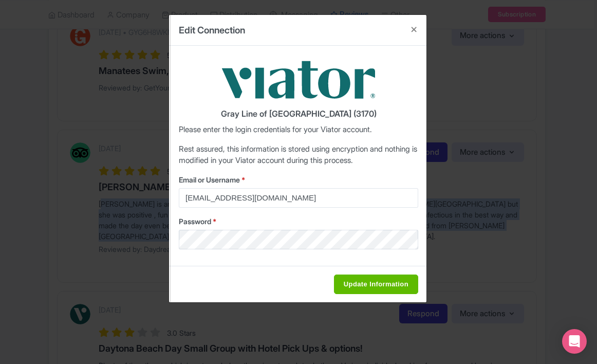  What do you see at coordinates (298, 130) in the screenshot?
I see `p: Please enter the login credentials for your Viator account.` at bounding box center [298, 130].